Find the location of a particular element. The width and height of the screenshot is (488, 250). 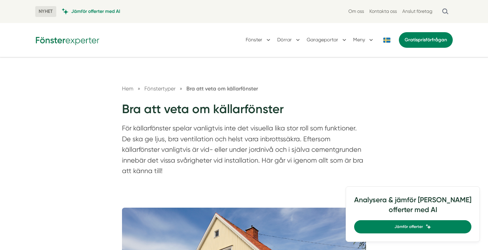

span: Gratis is located at coordinates (411, 40).